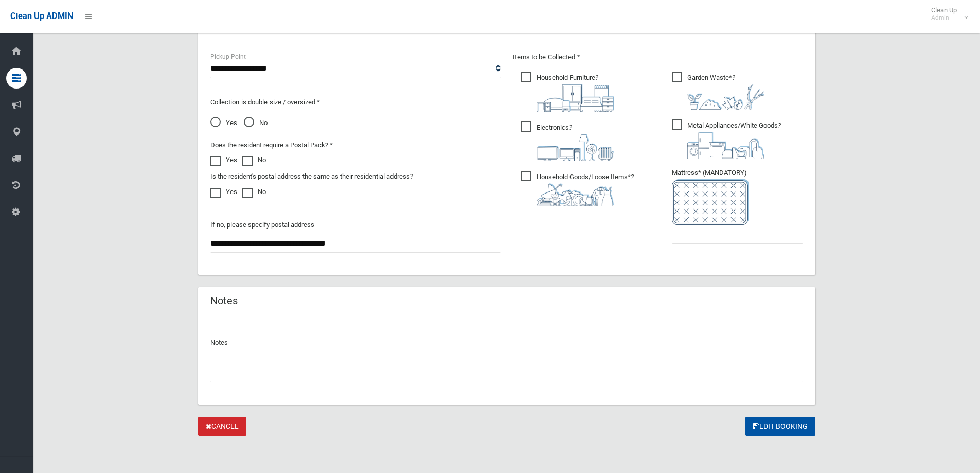 The height and width of the screenshot is (473, 980). What do you see at coordinates (575, 148) in the screenshot?
I see `img: 394712a680b73dbc3d2a6a3a7ffe5a07.png` at bounding box center [575, 148].